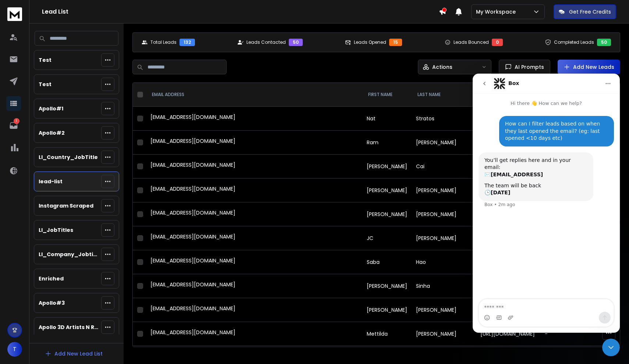 The image size is (629, 364). What do you see at coordinates (136, 10) in the screenshot?
I see `button: Home` at bounding box center [136, 10].